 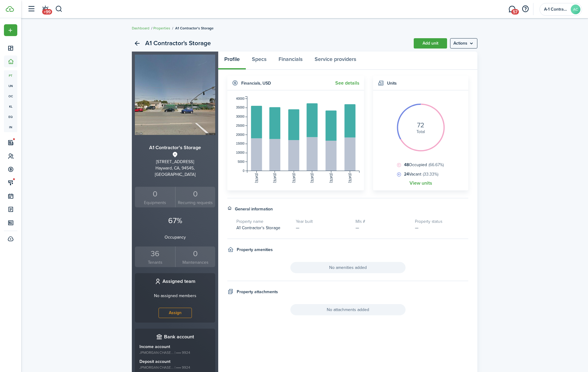 I want to click on h3: Assigned team, so click(x=179, y=281).